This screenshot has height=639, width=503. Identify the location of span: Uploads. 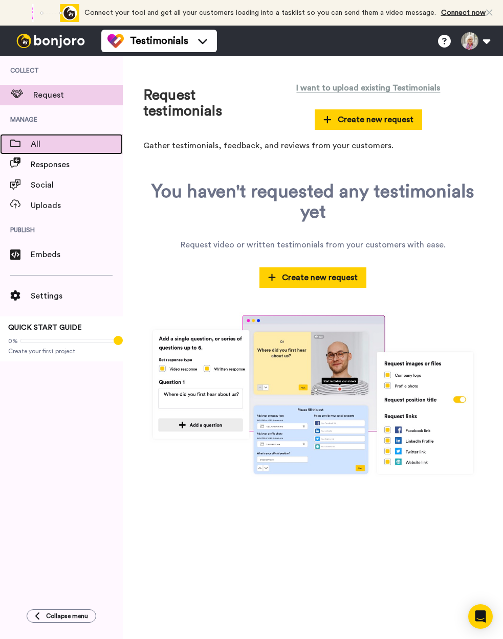
(77, 206).